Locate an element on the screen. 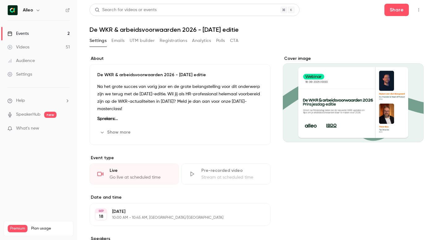  div: SEP is located at coordinates (101, 211).